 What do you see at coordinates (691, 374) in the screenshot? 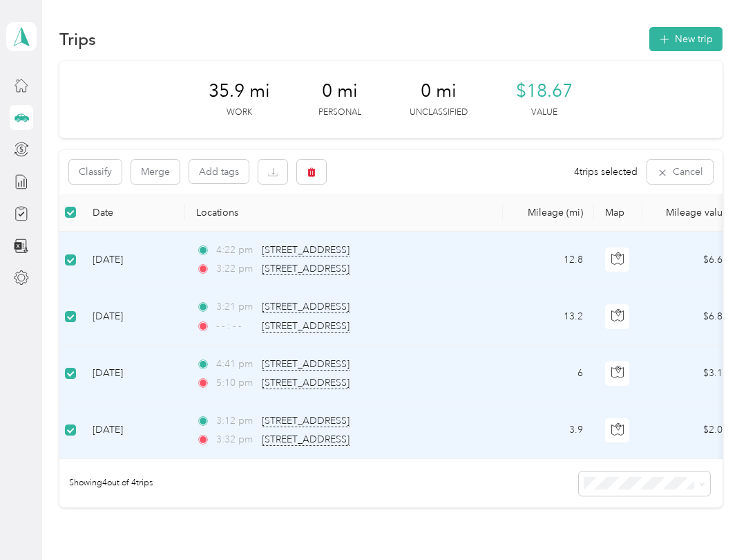
I see `td: $3.12` at bounding box center [691, 374].